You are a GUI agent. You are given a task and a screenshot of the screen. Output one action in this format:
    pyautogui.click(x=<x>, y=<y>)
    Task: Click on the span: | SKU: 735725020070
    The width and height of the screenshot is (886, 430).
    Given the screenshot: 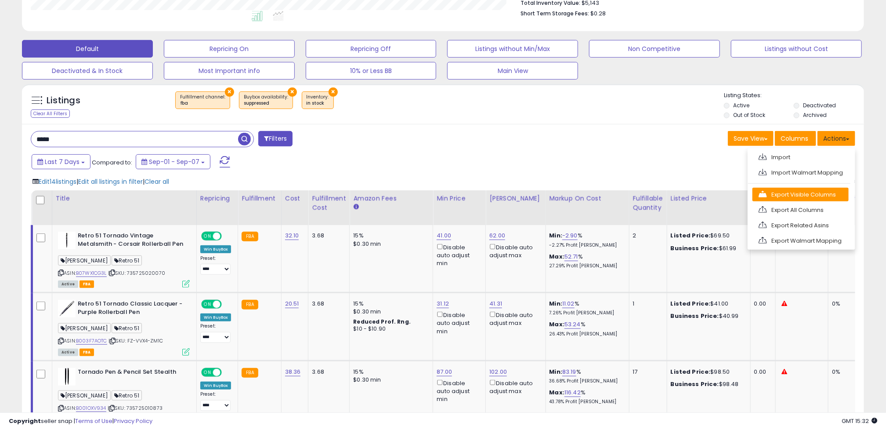 What is the action you would take?
    pyautogui.click(x=137, y=273)
    